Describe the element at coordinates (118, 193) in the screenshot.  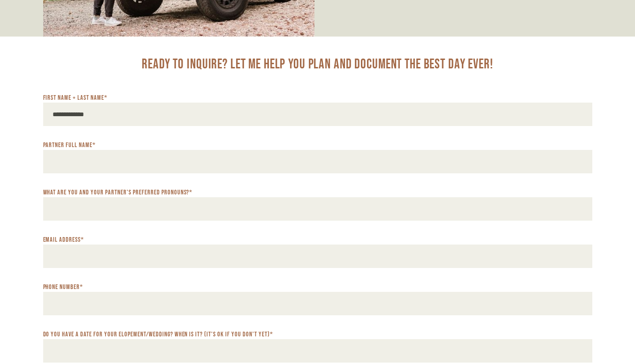
I see `label: What are you and your partner's preferred pronouns?` at that location.